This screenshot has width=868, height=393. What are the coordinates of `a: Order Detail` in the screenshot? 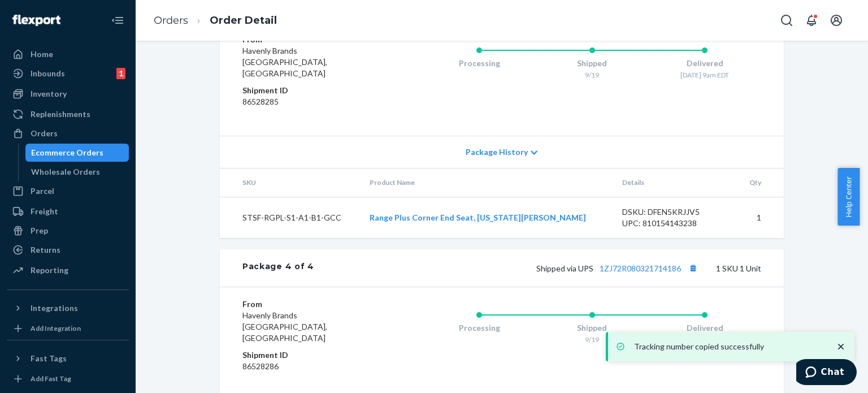 It's located at (243, 21).